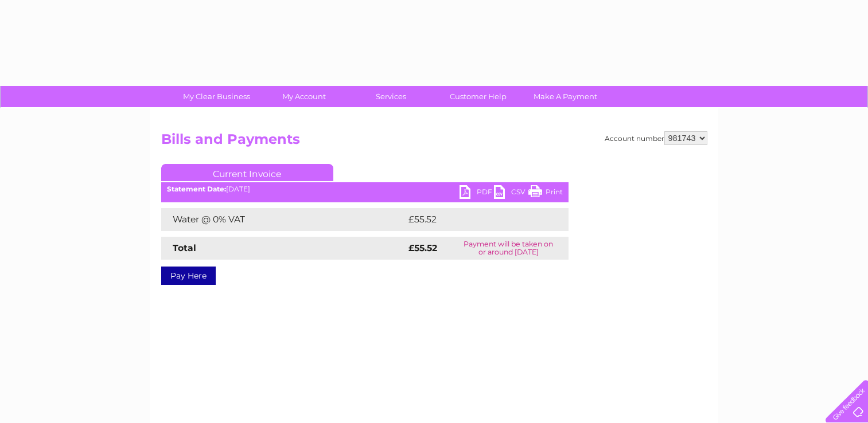 The height and width of the screenshot is (423, 868). What do you see at coordinates (304, 96) in the screenshot?
I see `a: My Account` at bounding box center [304, 96].